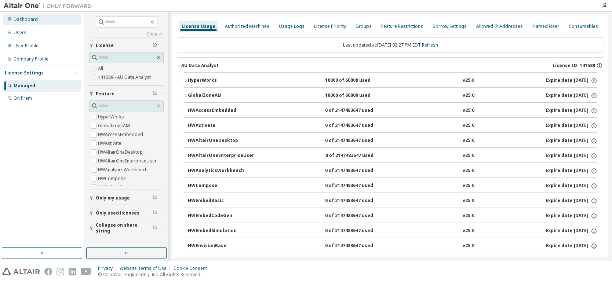  I want to click on div: License Settings, so click(24, 73).